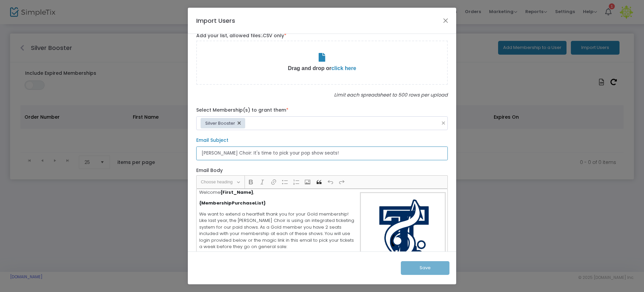  Describe the element at coordinates (322, 222) in the screenshot. I see `div: Rich Text Editor, main` at that location.